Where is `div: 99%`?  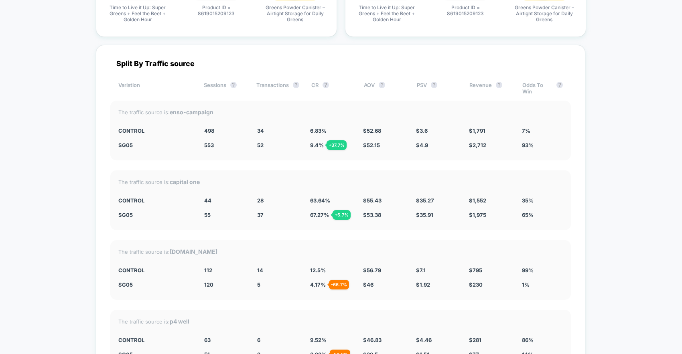 div: 99% is located at coordinates (543, 271).